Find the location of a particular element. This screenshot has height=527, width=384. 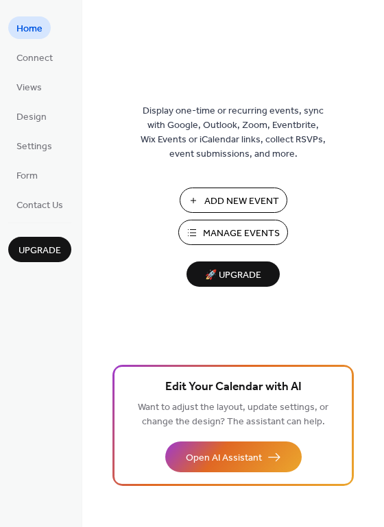

span: Home is located at coordinates (29, 29).